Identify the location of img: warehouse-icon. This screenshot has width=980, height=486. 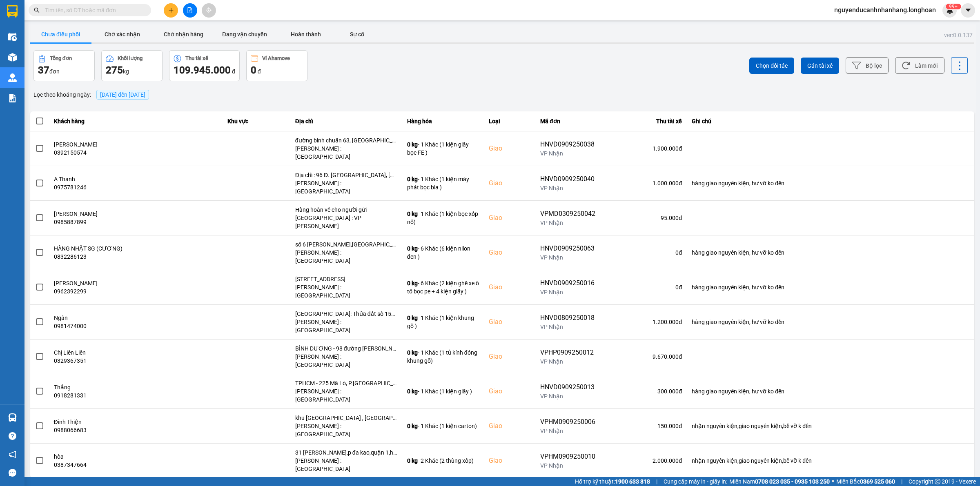
(12, 57).